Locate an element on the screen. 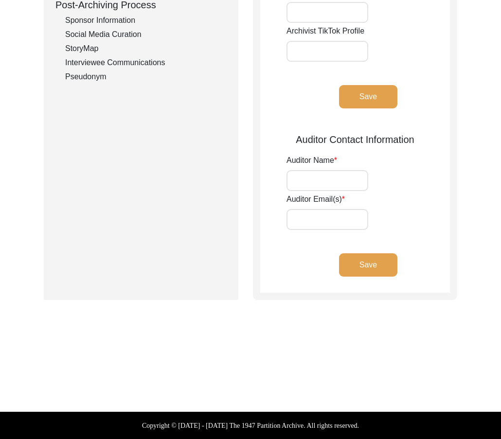  div: Sponsor Information is located at coordinates (146, 20).